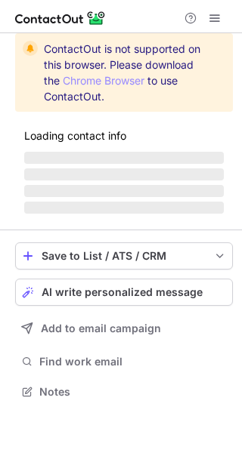  I want to click on button: Find work email, so click(124, 362).